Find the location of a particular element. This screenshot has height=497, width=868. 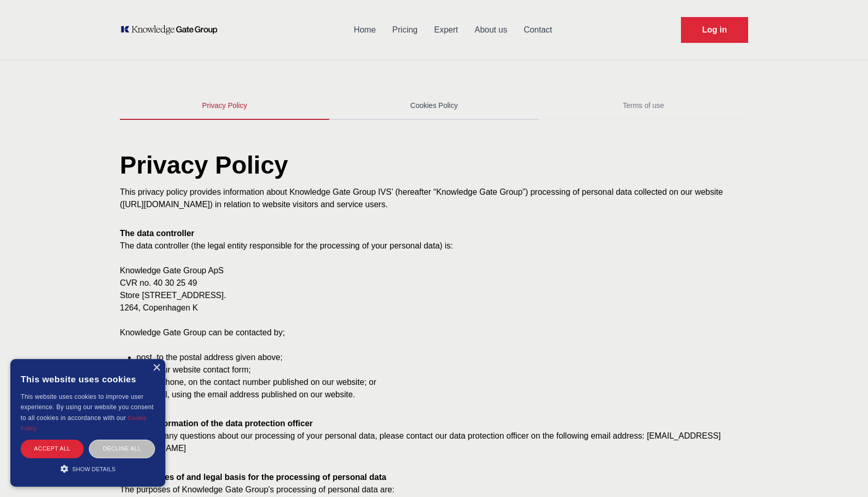

a: KOL Knowledge Platform: Talk to Key External Experts (KEE) is located at coordinates (172, 30).